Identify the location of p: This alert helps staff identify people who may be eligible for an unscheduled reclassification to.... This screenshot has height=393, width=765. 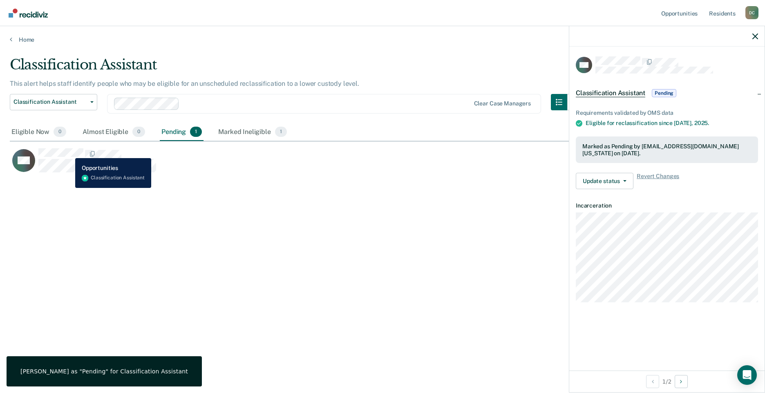
(184, 83).